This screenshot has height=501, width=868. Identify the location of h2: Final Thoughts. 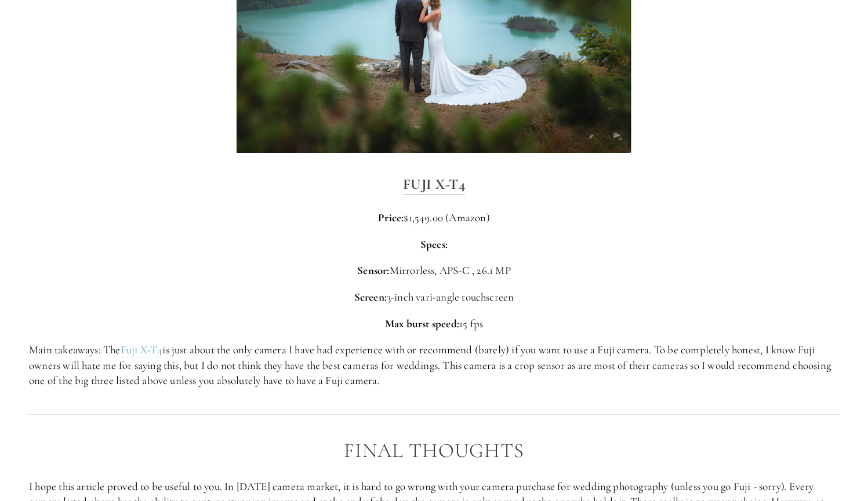
(433, 451).